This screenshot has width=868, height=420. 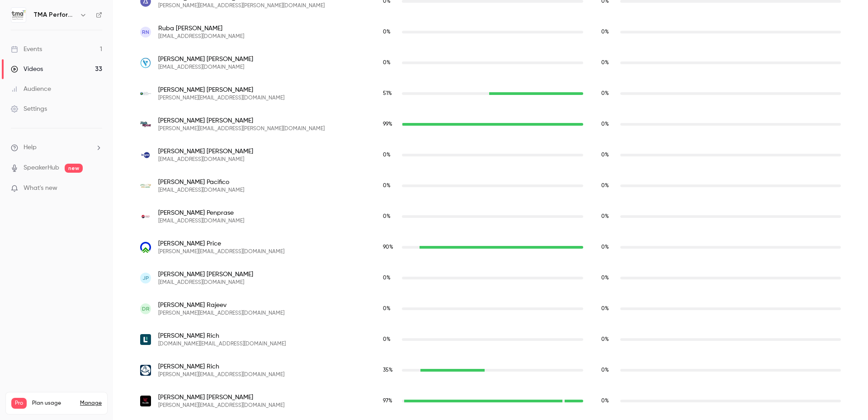 What do you see at coordinates (29, 109) in the screenshot?
I see `div: Settings` at bounding box center [29, 109].